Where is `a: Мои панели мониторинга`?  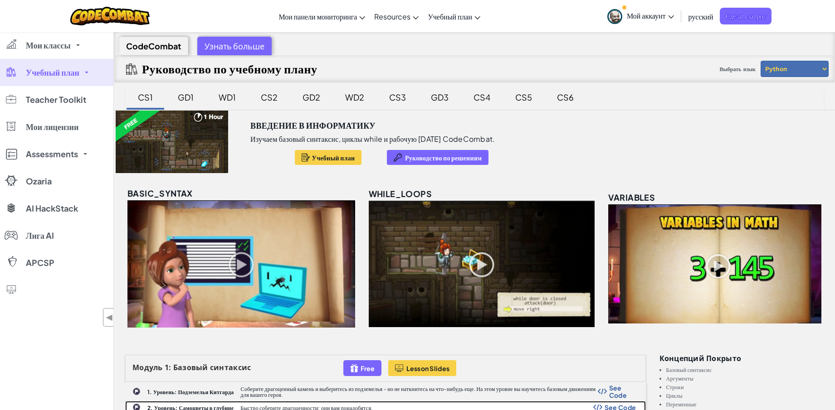
a: Мои панели мониторинга is located at coordinates (322, 16).